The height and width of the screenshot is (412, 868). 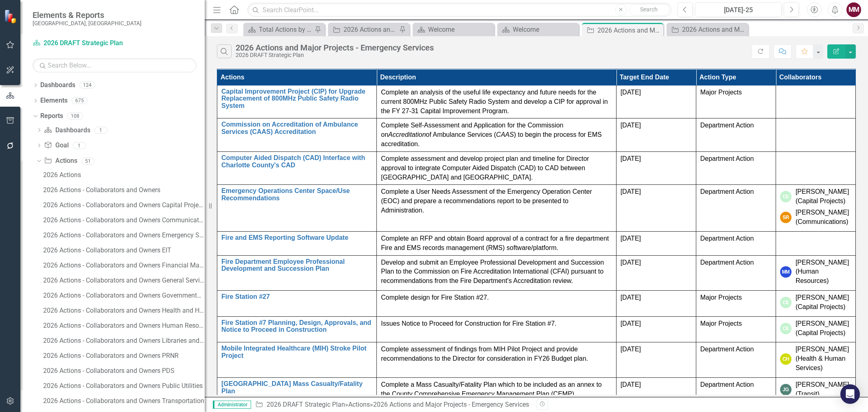 What do you see at coordinates (123, 280) in the screenshot?
I see `a: 2026 Actions - Collaborators and Owners General Services` at bounding box center [123, 280].